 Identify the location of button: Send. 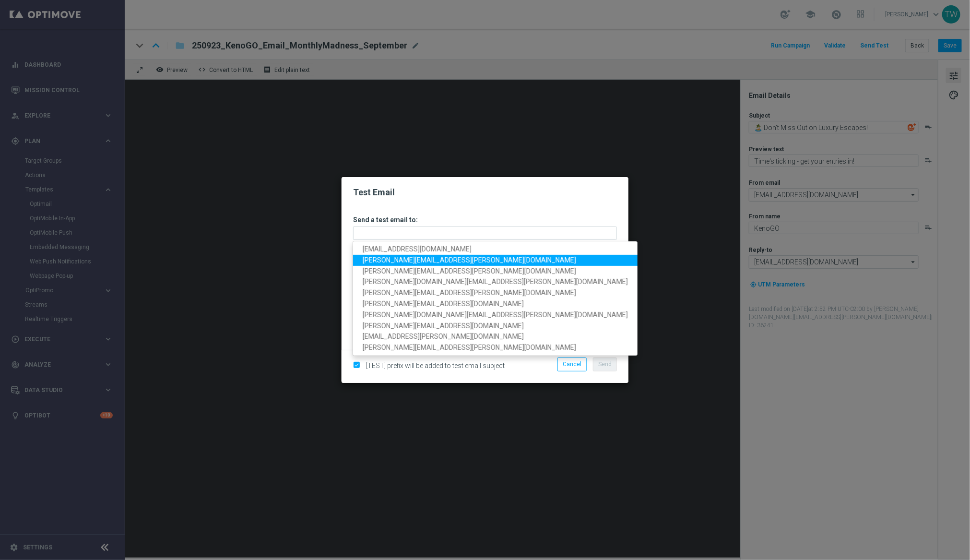
(605, 364).